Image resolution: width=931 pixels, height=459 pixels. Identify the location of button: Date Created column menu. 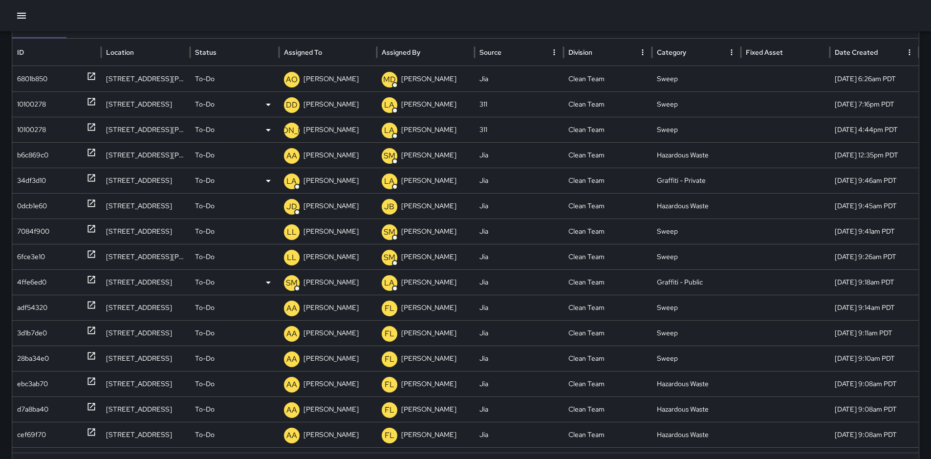
(909, 52).